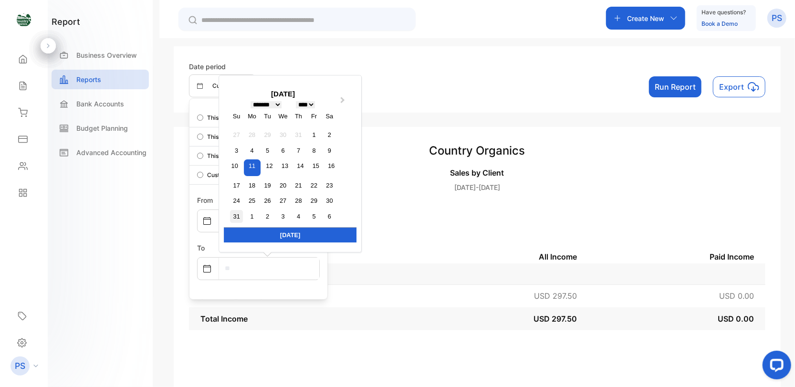  What do you see at coordinates (100, 104) in the screenshot?
I see `p: Bank Accounts` at bounding box center [100, 104].